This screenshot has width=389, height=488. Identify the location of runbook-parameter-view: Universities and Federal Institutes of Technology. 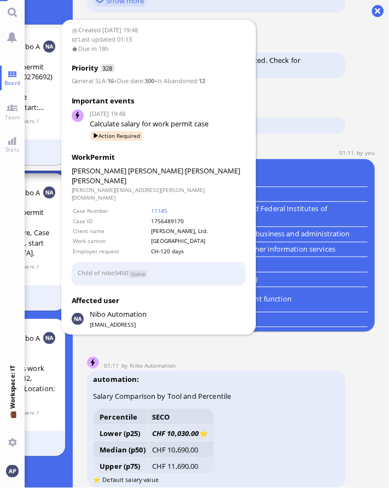
(267, 213).